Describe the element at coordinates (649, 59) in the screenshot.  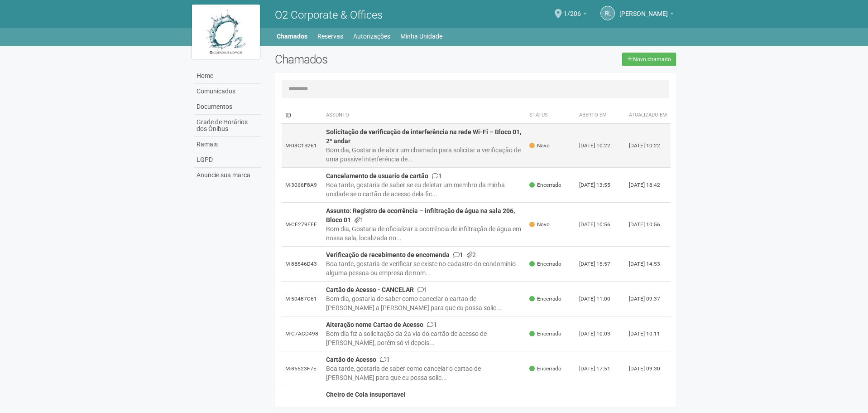
I see `a: Novo chamado` at that location.